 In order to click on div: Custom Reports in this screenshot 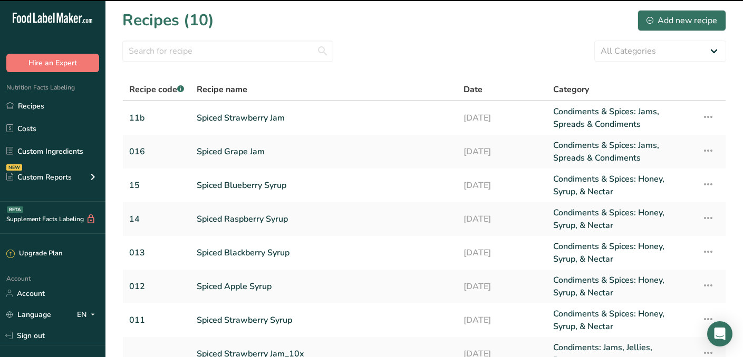, I will do `click(39, 177)`.